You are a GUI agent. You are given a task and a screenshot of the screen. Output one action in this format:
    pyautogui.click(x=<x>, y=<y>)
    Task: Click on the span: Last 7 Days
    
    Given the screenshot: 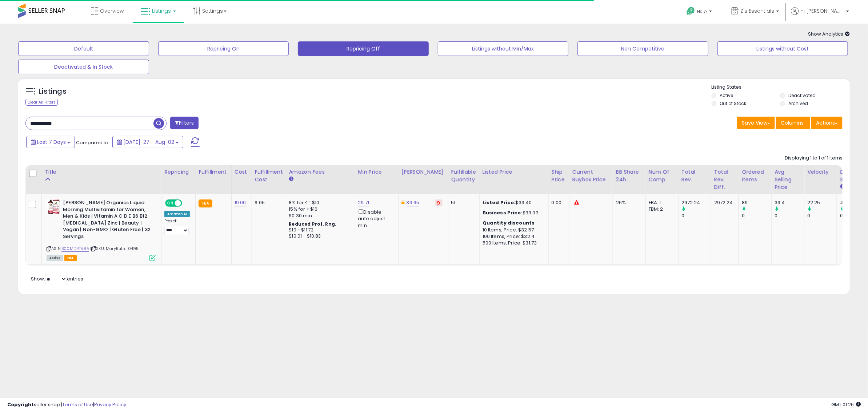 What is the action you would take?
    pyautogui.click(x=52, y=142)
    